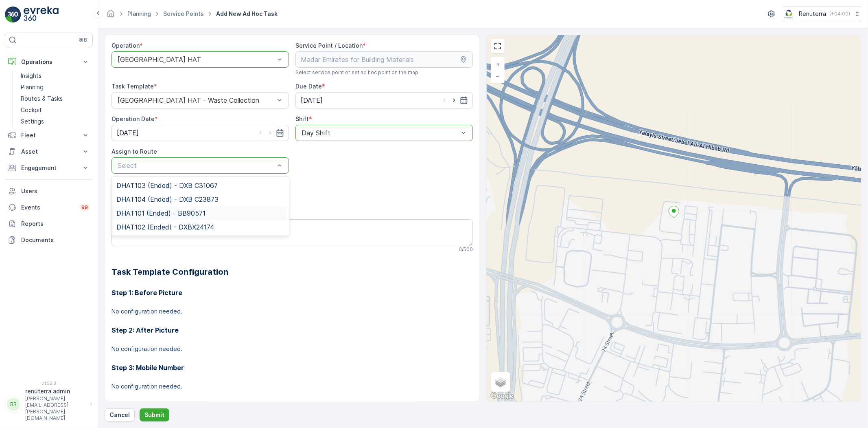 The width and height of the screenshot is (868, 428). I want to click on label: Operation, so click(126, 45).